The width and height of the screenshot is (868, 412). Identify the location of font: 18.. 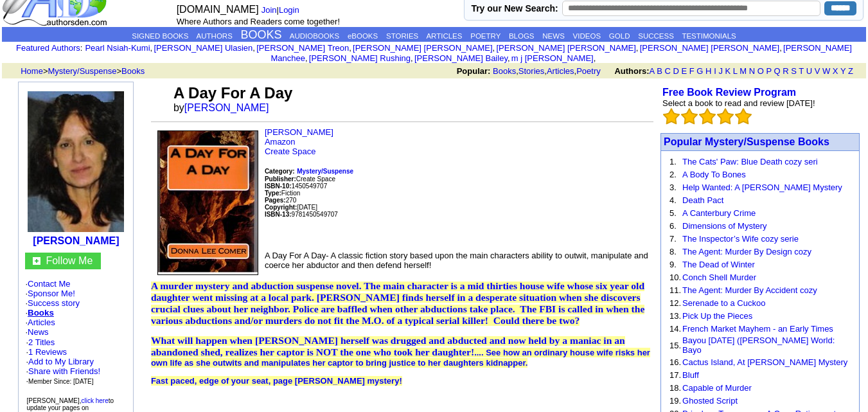
(675, 387).